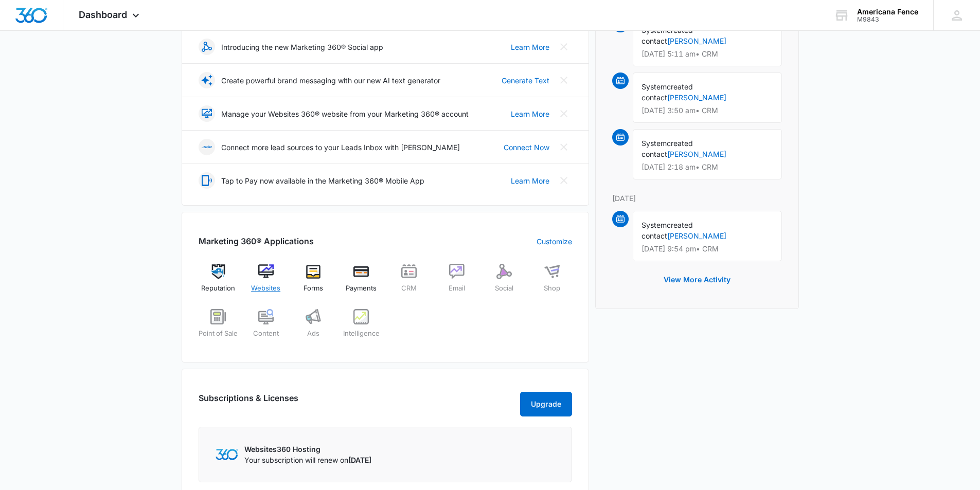 This screenshot has width=980, height=490. I want to click on h2: Subscriptions & Licenses, so click(248, 402).